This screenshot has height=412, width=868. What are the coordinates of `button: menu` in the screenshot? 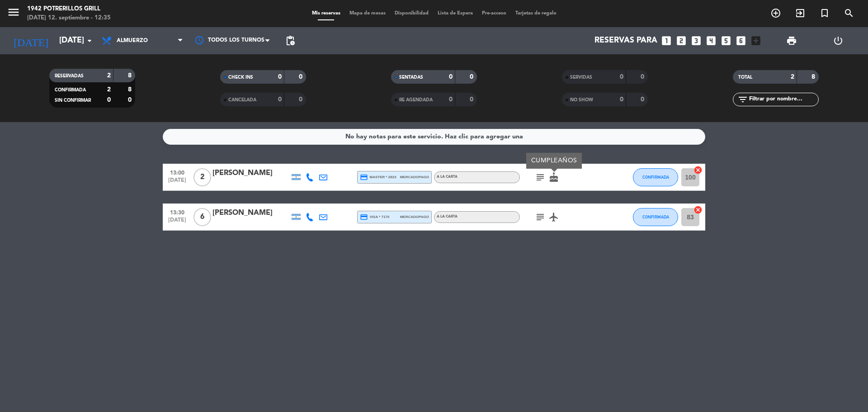 It's located at (13, 13).